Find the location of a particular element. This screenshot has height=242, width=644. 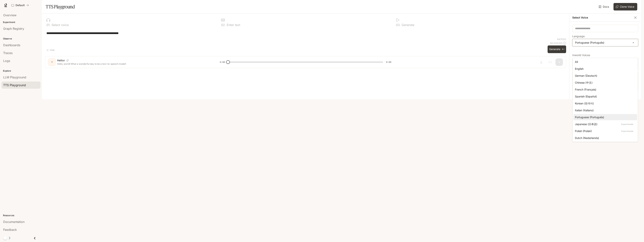

div: Spanish (Español) is located at coordinates (605, 96).